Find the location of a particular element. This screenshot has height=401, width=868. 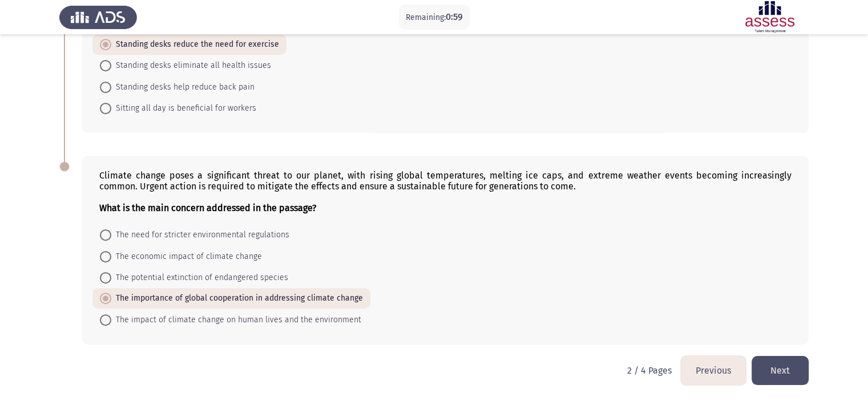

span: Standing desks eliminate all health issues is located at coordinates (191, 65).